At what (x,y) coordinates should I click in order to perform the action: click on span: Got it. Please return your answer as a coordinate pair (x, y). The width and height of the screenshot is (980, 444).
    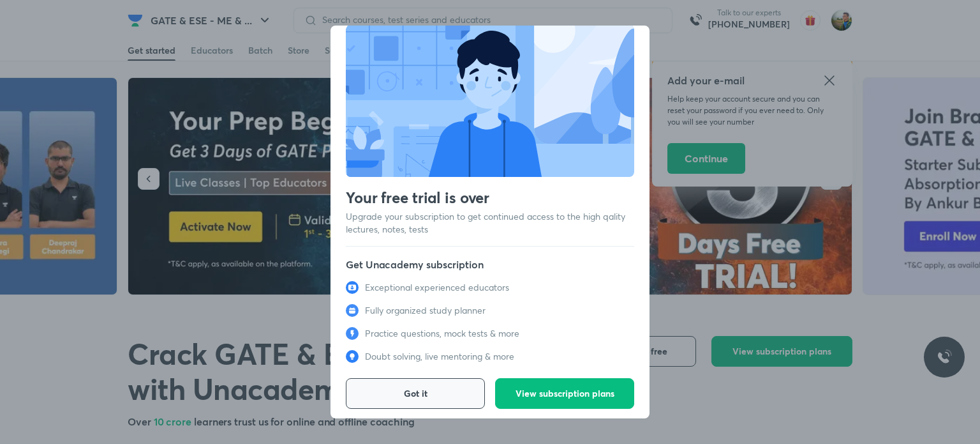
    Looking at the image, I should click on (415, 393).